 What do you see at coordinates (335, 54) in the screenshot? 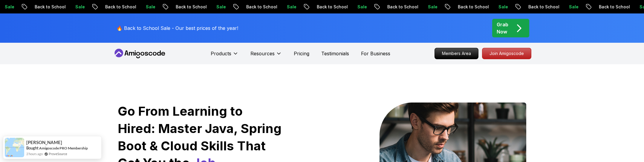
I see `p: Testimonials` at bounding box center [335, 54].